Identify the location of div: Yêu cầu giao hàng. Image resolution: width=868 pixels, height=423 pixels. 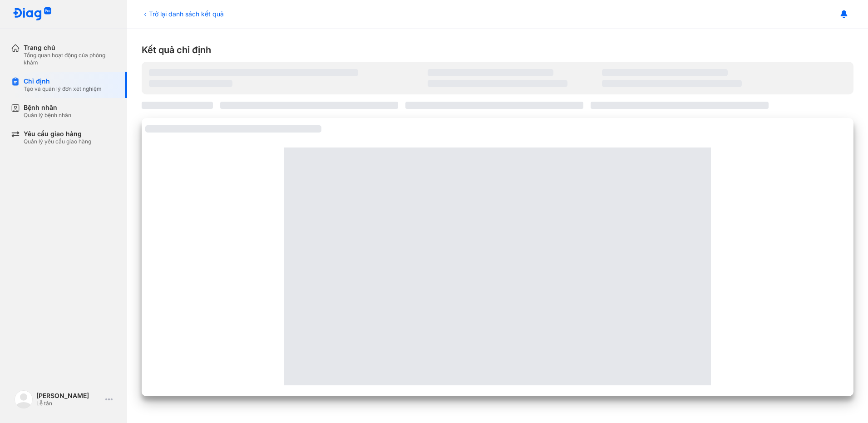
(57, 134).